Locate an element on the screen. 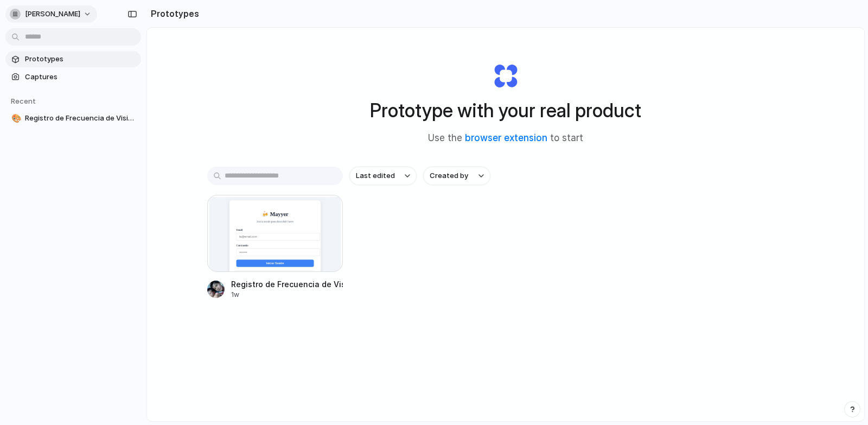 The height and width of the screenshot is (425, 868). a: Registro de Frecuencia de Visitas a Bares y DiscotecasRegistro de Frecuencia de Visitas a Bares y... is located at coordinates (275, 247).